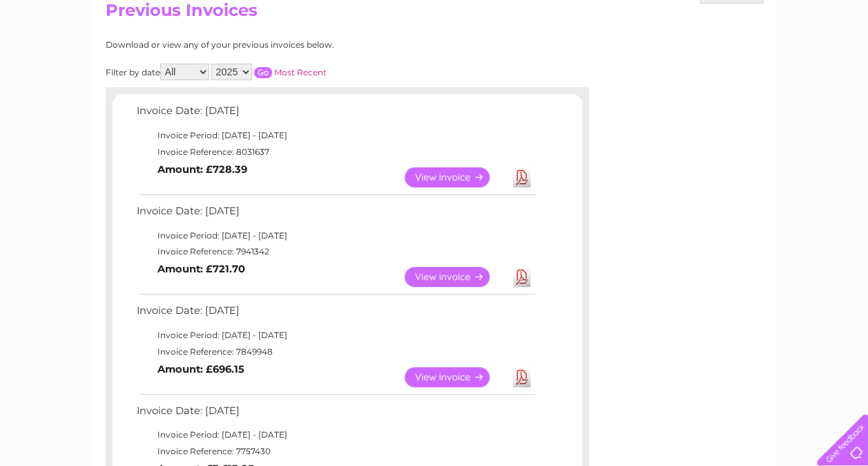 The width and height of the screenshot is (868, 466). I want to click on a: Log out, so click(839, 63).